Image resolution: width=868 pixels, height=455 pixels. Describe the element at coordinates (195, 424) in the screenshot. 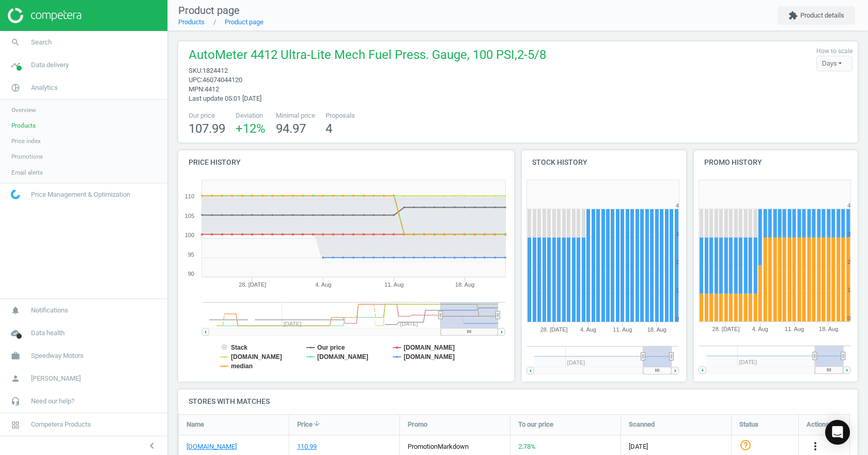

I see `span: Name` at that location.